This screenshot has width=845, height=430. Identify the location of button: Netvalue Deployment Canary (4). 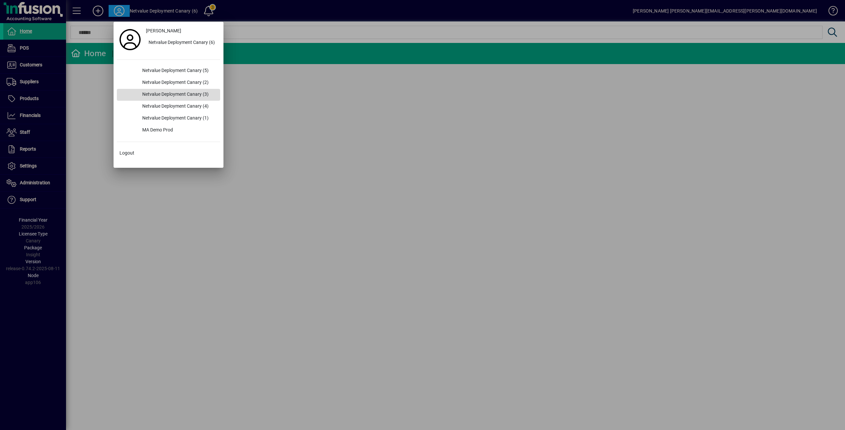
(168, 107).